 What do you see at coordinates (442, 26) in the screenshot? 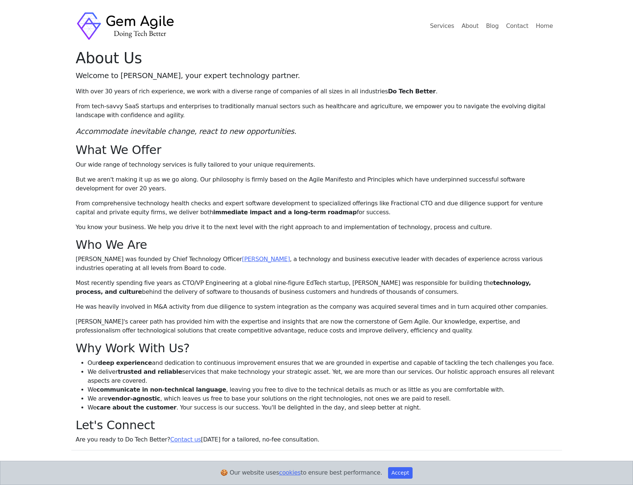
I see `a: Services` at bounding box center [442, 26].